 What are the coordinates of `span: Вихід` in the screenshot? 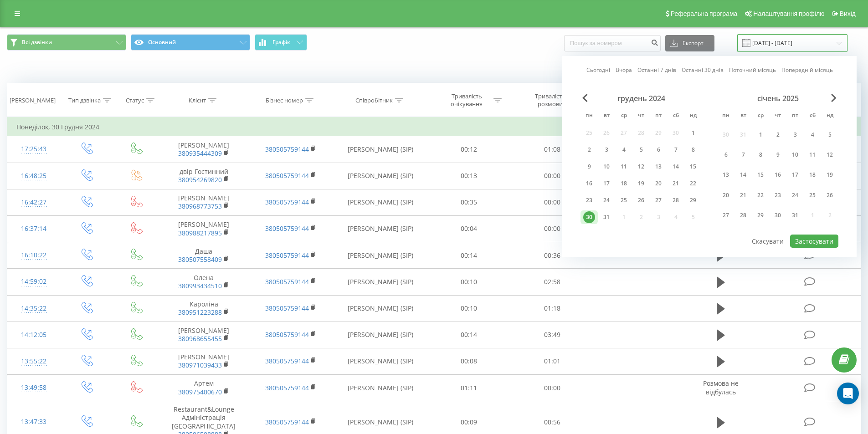 It's located at (847, 14).